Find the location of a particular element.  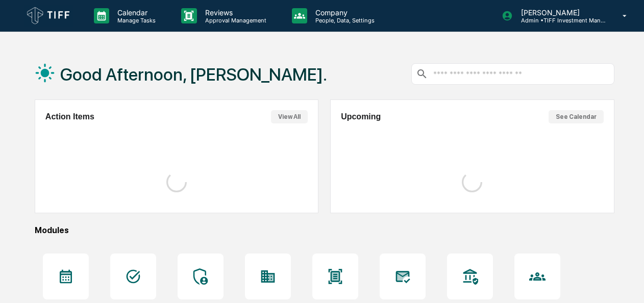

p: Admin • TIFF Investment Management is located at coordinates (561, 20).